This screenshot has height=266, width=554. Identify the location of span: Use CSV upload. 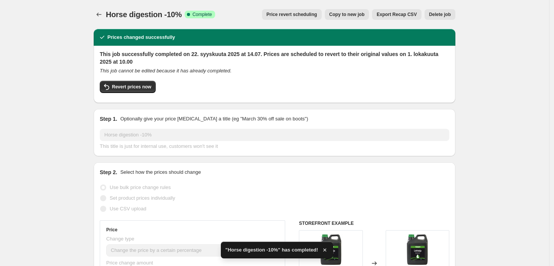
(128, 208).